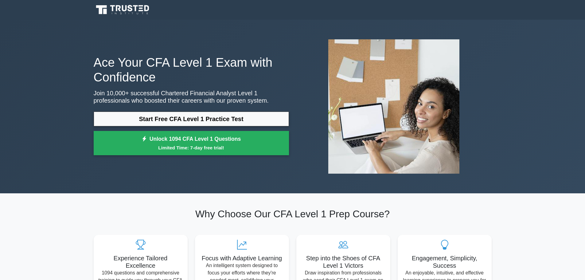  I want to click on h5: Experience Tailored Excellence, so click(141, 262).